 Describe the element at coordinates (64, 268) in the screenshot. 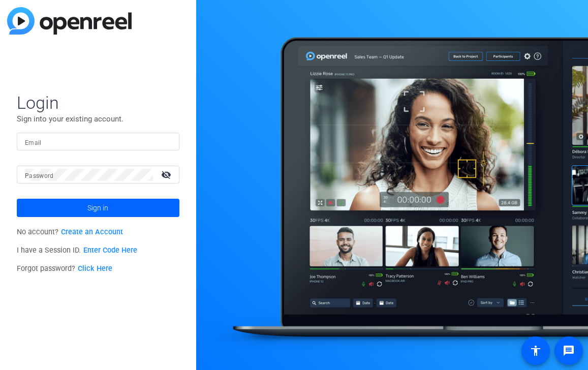

I see `span: Forgot password?` at that location.